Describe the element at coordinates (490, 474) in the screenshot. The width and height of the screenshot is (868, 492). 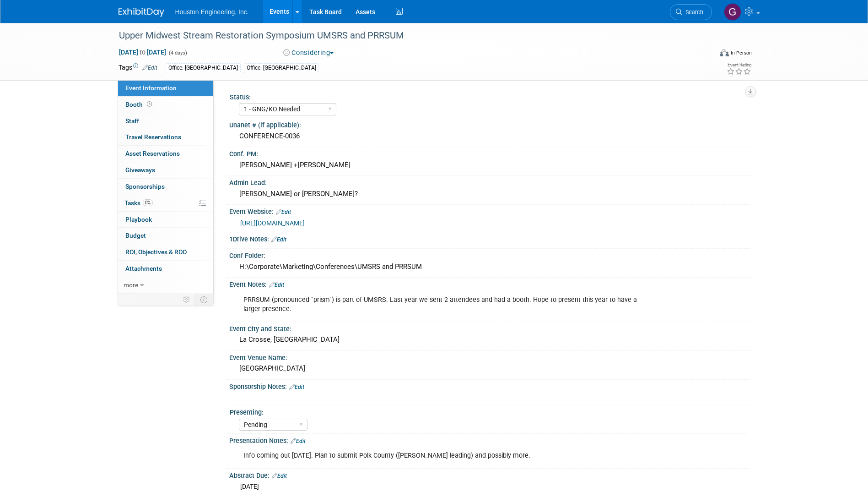
I see `div: Abstract Due:` at that location.